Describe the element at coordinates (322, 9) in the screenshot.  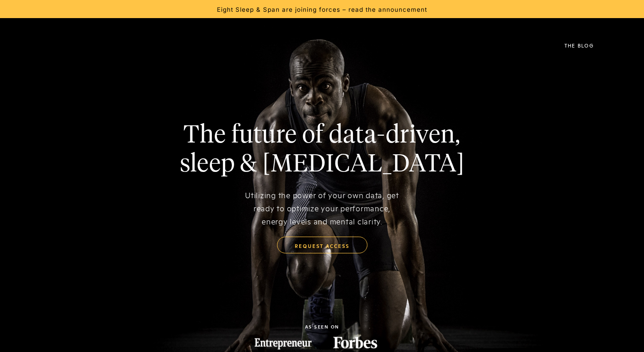
I see `div: Eight Sleep & Span are joining forces – read the announcement` at that location.